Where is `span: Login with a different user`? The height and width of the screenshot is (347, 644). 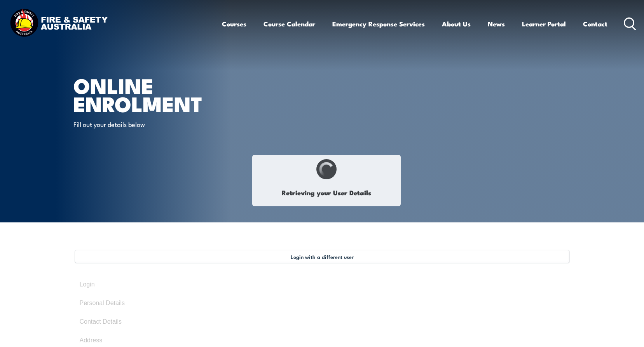 span: Login with a different user is located at coordinates (322, 257).